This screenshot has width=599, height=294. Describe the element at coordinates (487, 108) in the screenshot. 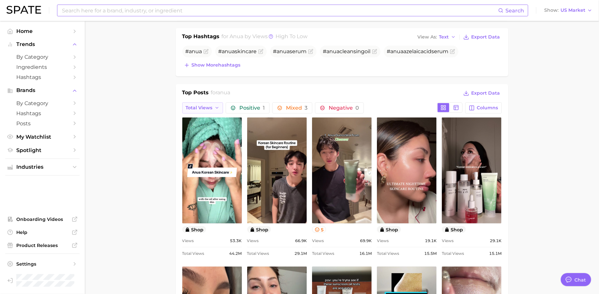

I see `span: Columns` at that location.